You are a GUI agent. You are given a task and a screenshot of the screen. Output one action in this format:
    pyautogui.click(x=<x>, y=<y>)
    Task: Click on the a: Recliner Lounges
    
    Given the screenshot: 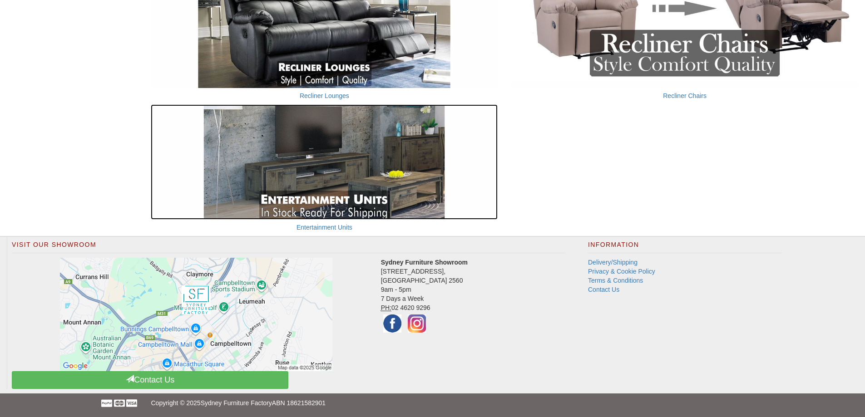 What is the action you would take?
    pyautogui.click(x=324, y=96)
    